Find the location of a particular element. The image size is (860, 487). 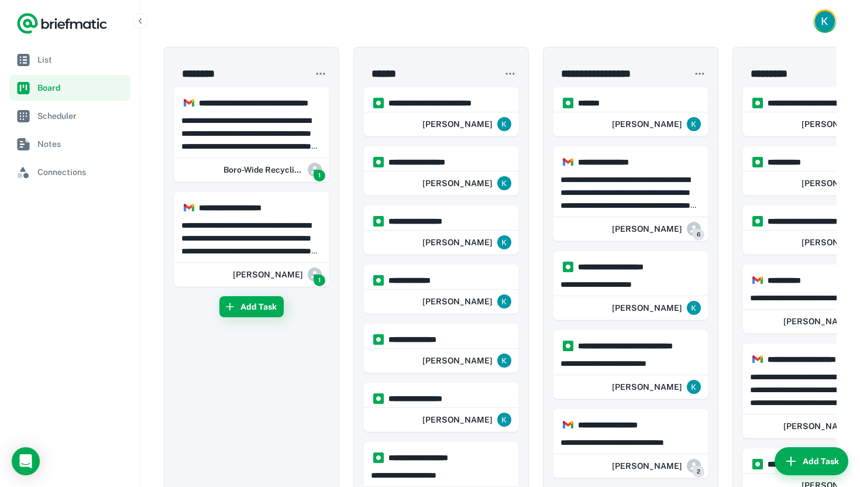

h6: Boro-Wide Recycling is located at coordinates (263, 170).